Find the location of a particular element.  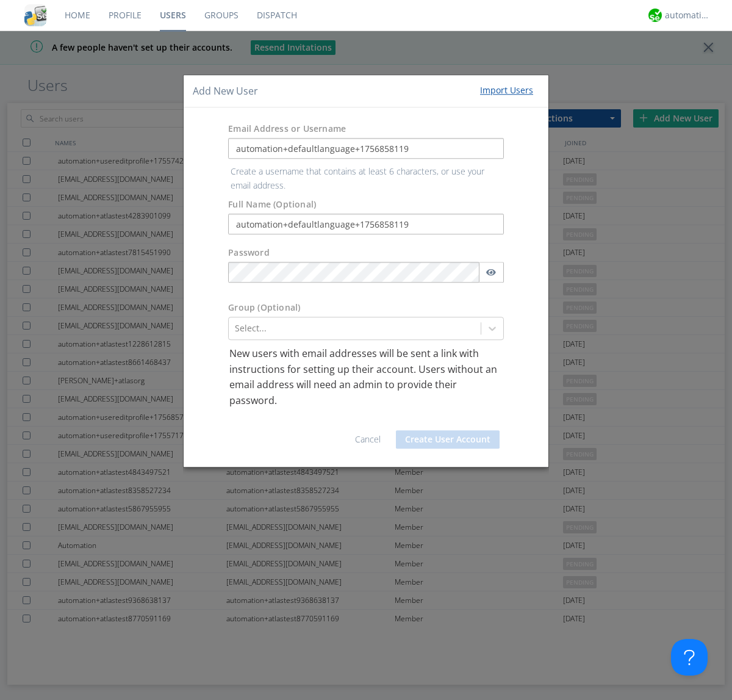

input: Julie Appleseed is located at coordinates (366, 224).